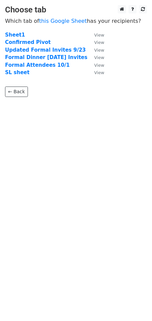 The width and height of the screenshot is (152, 321). Describe the element at coordinates (63, 21) in the screenshot. I see `a: this Google Sheet` at that location.